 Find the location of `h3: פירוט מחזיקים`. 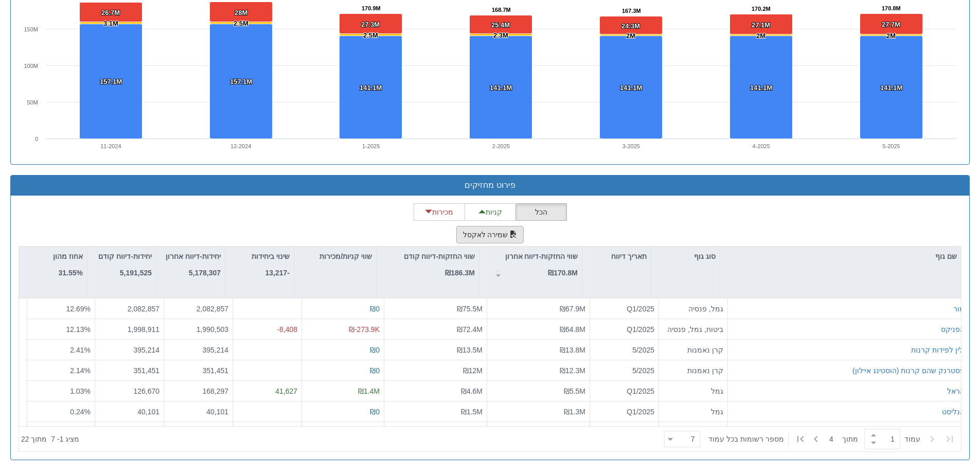

h3: פירוט מחזיקים is located at coordinates (490, 185).